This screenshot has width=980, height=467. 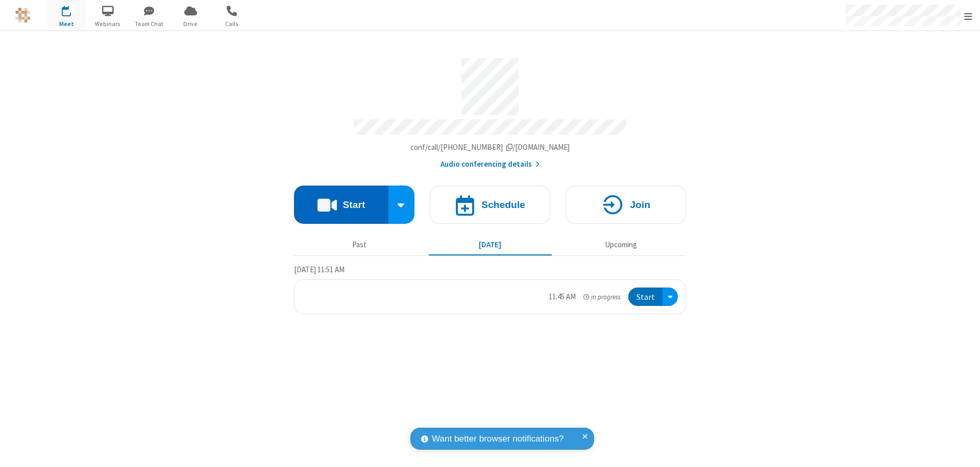 What do you see at coordinates (72, 9) in the screenshot?
I see `div: 1` at bounding box center [72, 9].